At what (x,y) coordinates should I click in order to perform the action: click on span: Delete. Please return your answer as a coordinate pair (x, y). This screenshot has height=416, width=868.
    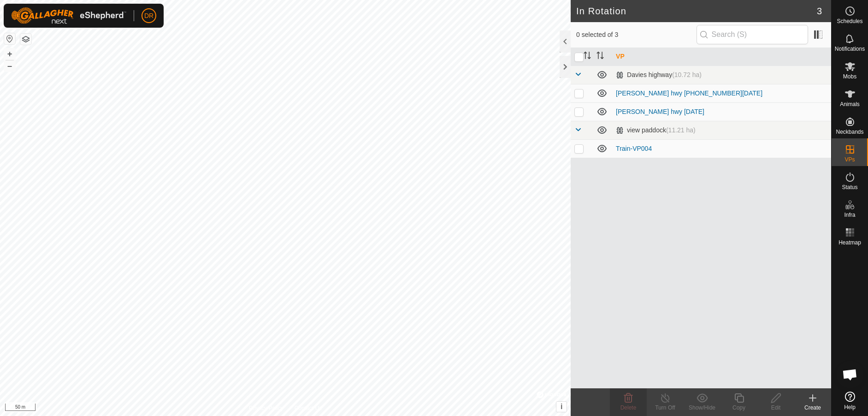
    Looking at the image, I should click on (628, 407).